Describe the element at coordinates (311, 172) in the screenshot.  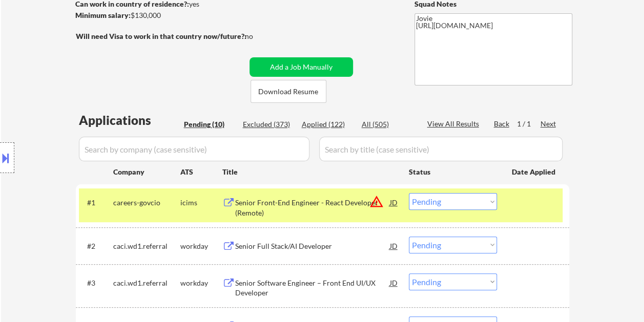
I see `div: Title` at that location.